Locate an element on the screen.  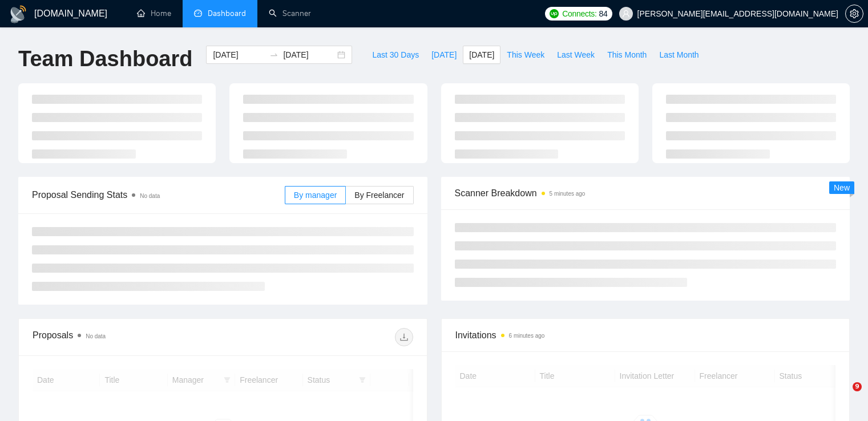
button: Last Week is located at coordinates (576, 55).